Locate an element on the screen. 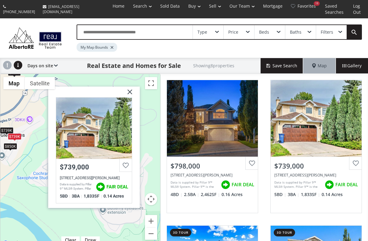  div: Baths is located at coordinates (296, 32).